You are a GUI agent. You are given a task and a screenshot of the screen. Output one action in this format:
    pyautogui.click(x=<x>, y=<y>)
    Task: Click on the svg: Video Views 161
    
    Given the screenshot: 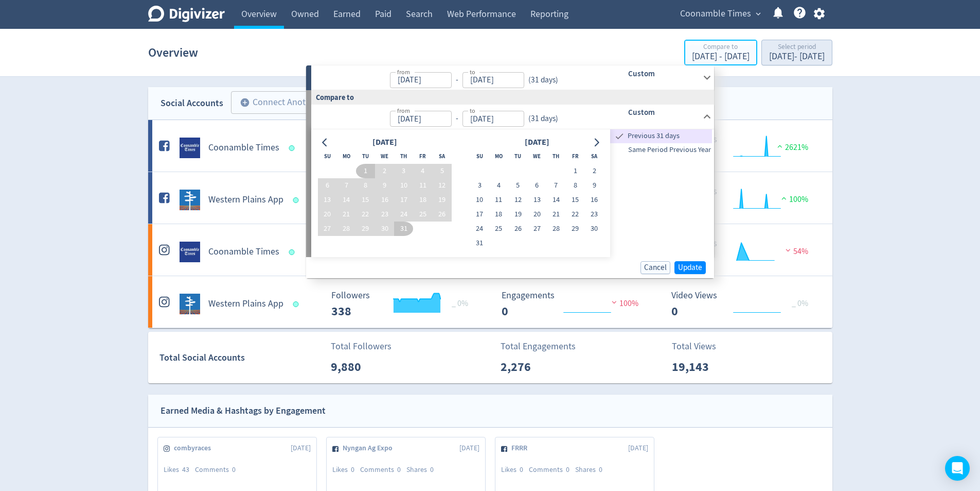 What is the action you would take?
    pyautogui.click(x=744, y=252)
    